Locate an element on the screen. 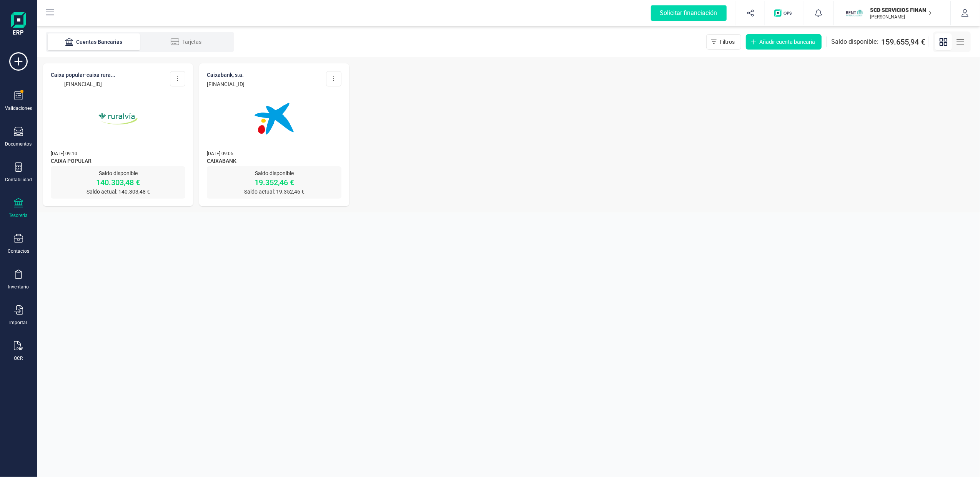  button: Filtros is located at coordinates (723, 42).